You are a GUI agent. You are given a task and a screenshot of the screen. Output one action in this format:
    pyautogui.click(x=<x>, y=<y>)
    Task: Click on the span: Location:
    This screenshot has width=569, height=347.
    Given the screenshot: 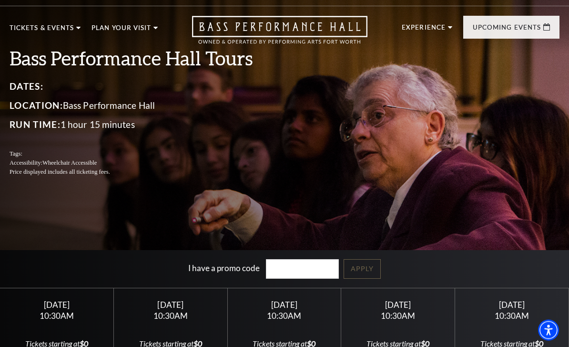 What is the action you would take?
    pyautogui.click(x=36, y=105)
    